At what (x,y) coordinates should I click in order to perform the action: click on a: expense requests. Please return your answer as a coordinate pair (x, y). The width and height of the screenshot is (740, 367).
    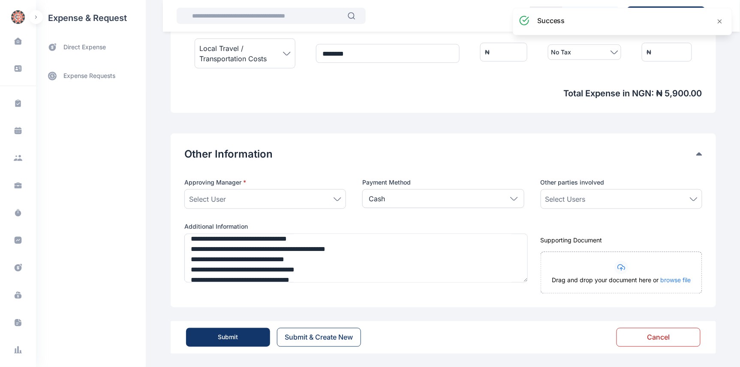
    Looking at the image, I should click on (91, 76).